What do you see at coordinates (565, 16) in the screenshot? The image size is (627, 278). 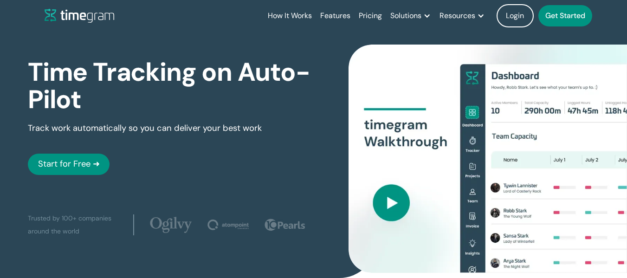 I see `a: Get Started` at bounding box center [565, 16].